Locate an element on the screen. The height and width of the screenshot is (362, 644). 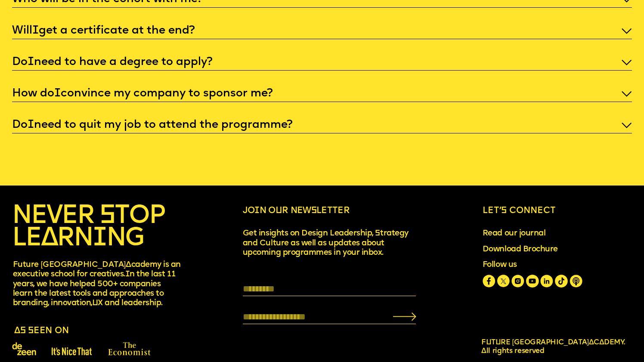
a: Linkedin is located at coordinates (547, 281).